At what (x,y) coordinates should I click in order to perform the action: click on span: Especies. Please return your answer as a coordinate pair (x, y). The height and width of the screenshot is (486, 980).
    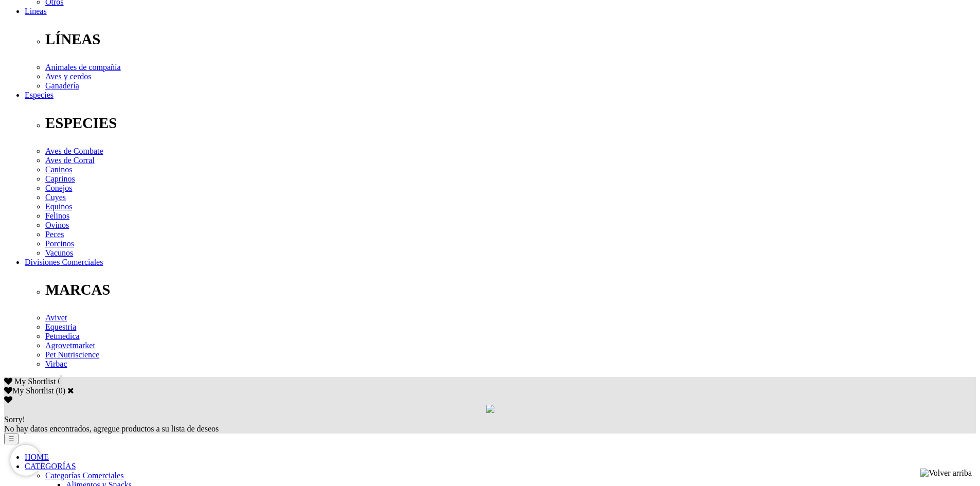
    Looking at the image, I should click on (39, 95).